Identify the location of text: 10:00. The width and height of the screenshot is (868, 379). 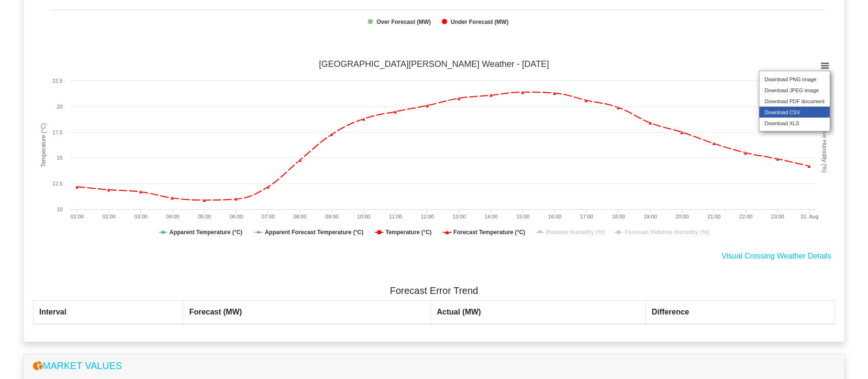
(364, 216).